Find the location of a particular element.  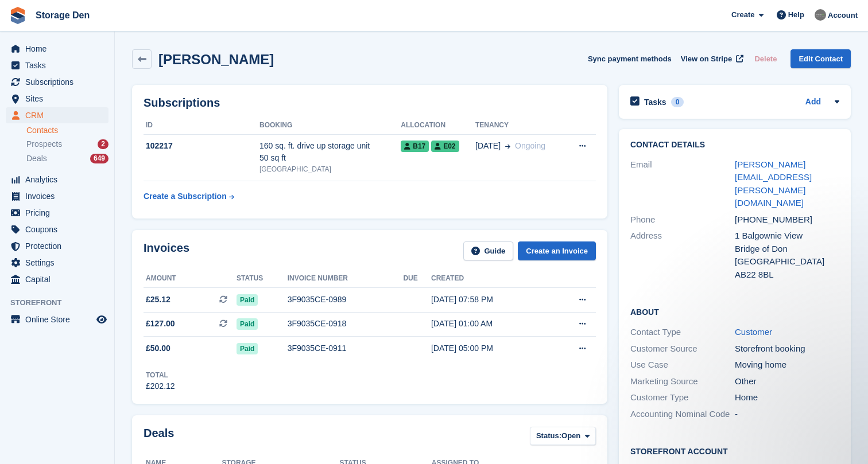

a: Create an Invoice is located at coordinates (557, 251).